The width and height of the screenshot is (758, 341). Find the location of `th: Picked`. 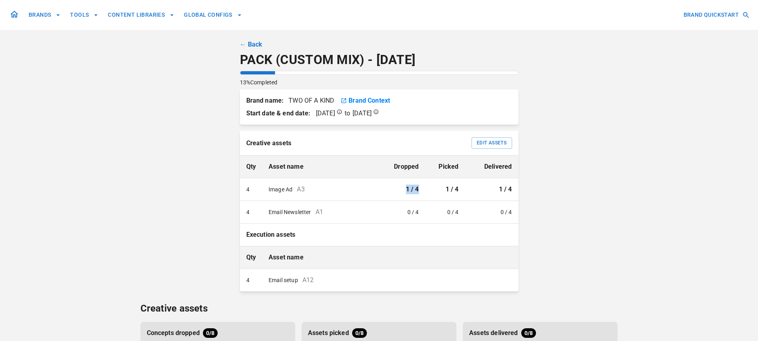

th: Picked is located at coordinates (445, 167).